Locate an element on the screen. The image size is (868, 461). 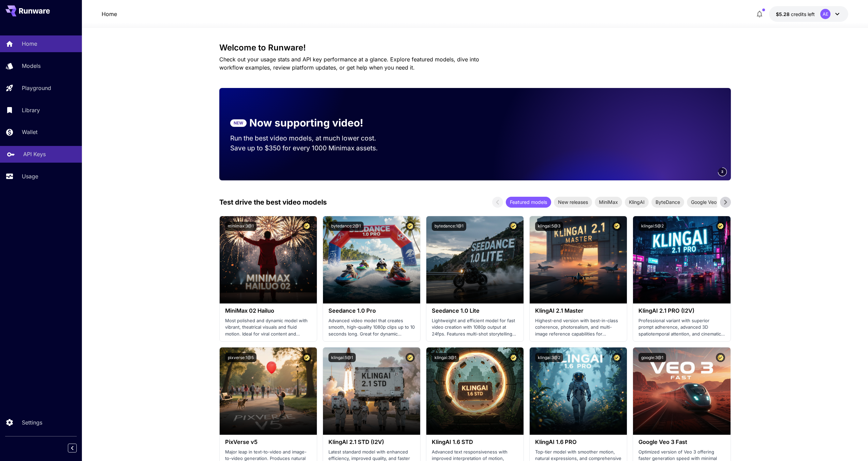
div: New releases is located at coordinates (573, 203).